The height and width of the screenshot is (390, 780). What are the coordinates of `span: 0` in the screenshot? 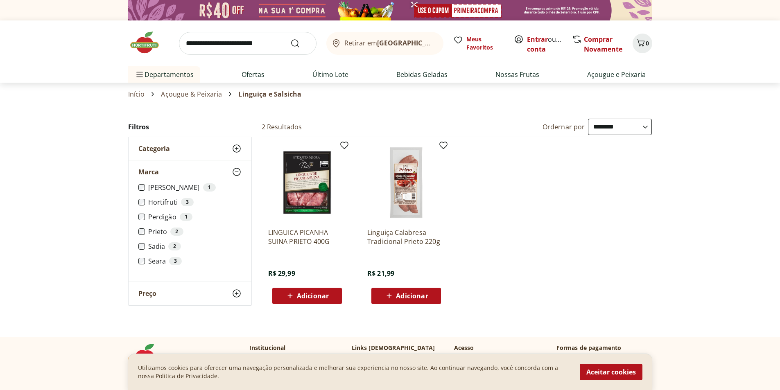 It's located at (647, 43).